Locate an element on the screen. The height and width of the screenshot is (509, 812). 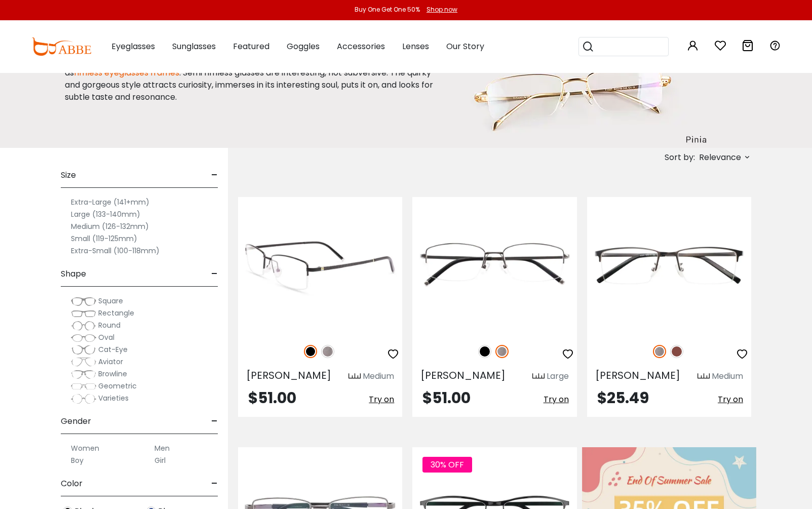
span: Aviator is located at coordinates (110, 361).